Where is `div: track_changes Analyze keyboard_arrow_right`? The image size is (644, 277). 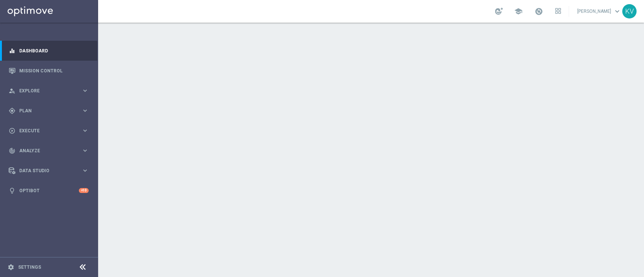 div: track_changes Analyze keyboard_arrow_right is located at coordinates (49, 151).